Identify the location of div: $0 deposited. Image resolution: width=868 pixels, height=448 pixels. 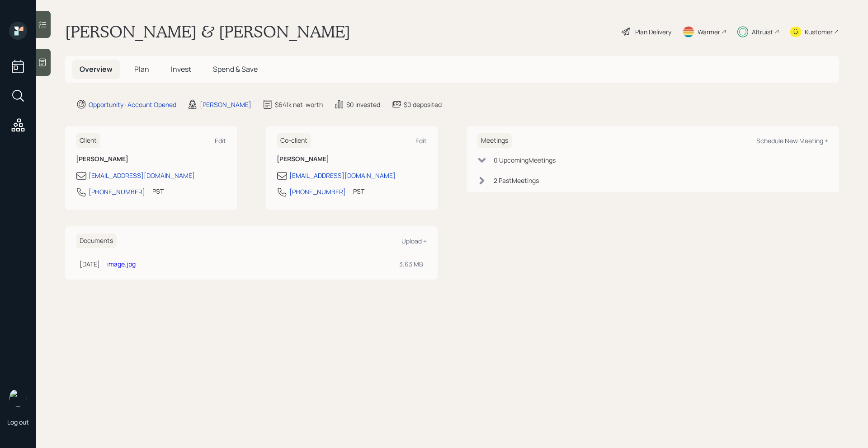
(423, 104).